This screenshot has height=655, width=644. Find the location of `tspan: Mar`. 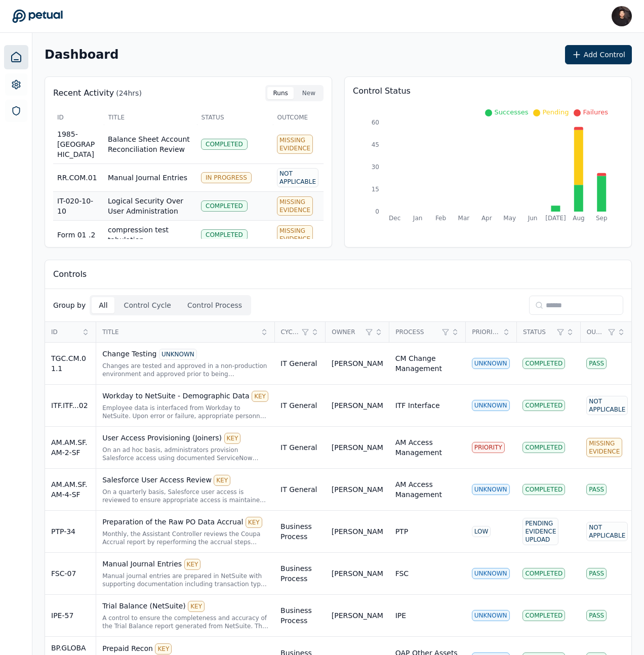

tspan: Mar is located at coordinates (464, 218).